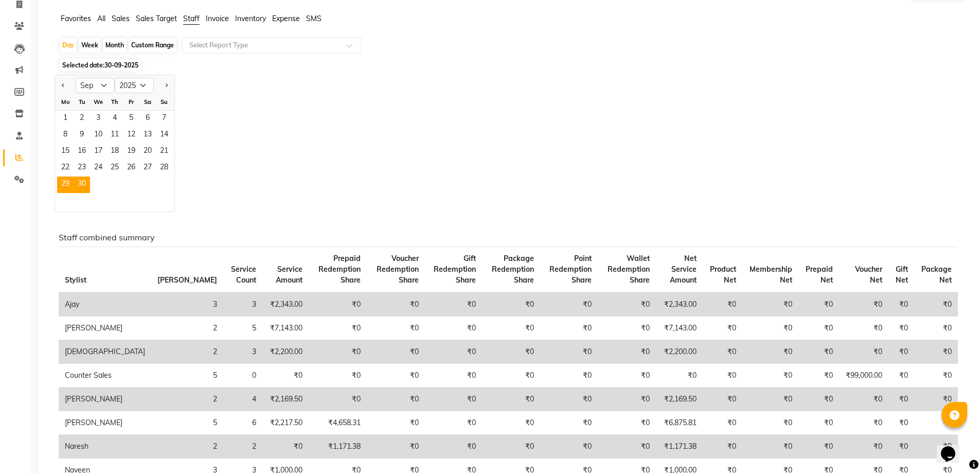 The width and height of the screenshot is (980, 473). What do you see at coordinates (81, 168) in the screenshot?
I see `span: 23` at bounding box center [81, 168].